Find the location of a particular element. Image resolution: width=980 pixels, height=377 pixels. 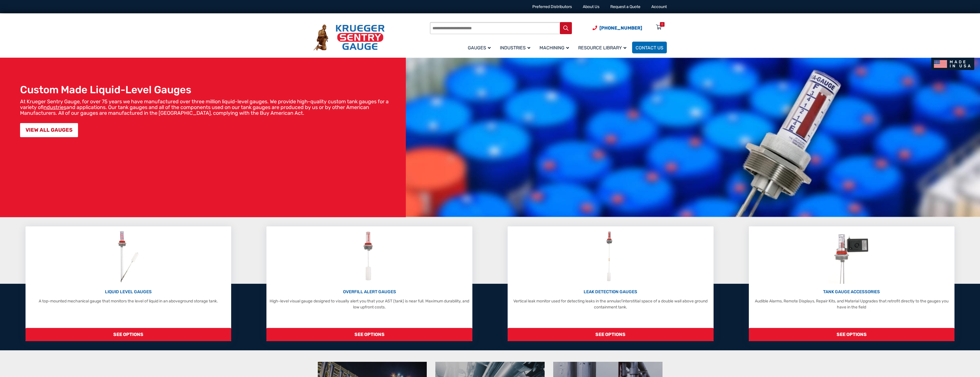

p: LIQUID LEVEL GAUGES is located at coordinates (129, 292).